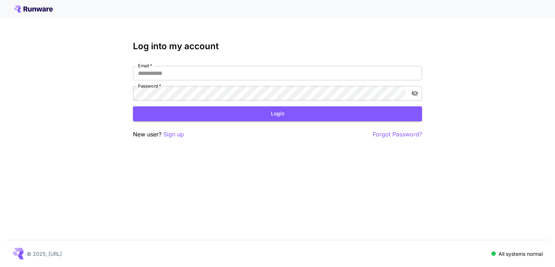 This screenshot has height=267, width=555. Describe the element at coordinates (415, 93) in the screenshot. I see `button: toggle password visibility` at that location.